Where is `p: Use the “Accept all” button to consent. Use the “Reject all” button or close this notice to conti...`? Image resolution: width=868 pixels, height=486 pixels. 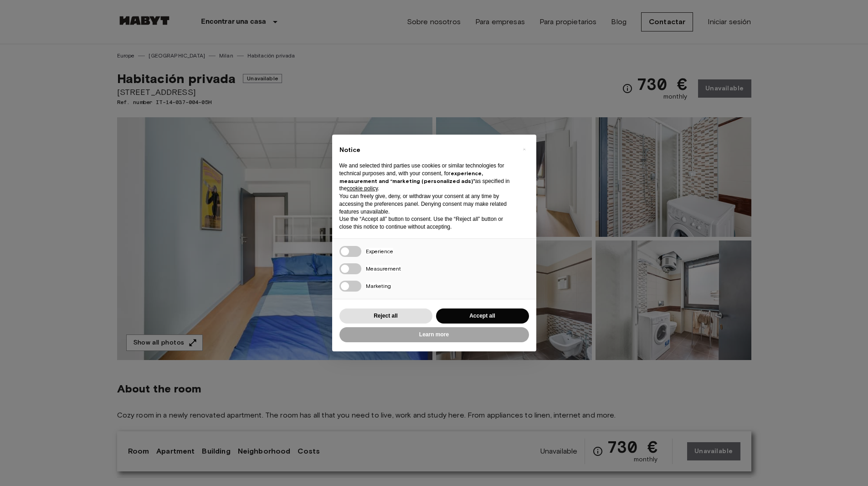
p: Use the “Accept all” button to consent. Use the “Reject all” button or close this notice to conti... is located at coordinates (427, 223).